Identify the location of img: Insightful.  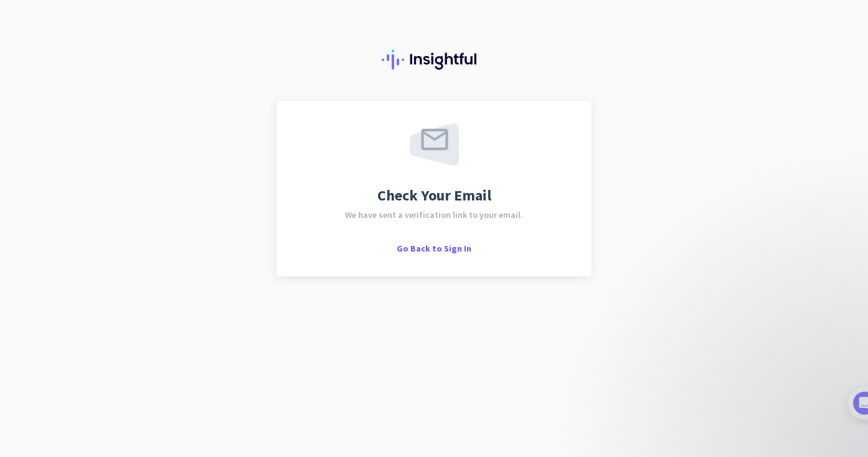
(434, 60).